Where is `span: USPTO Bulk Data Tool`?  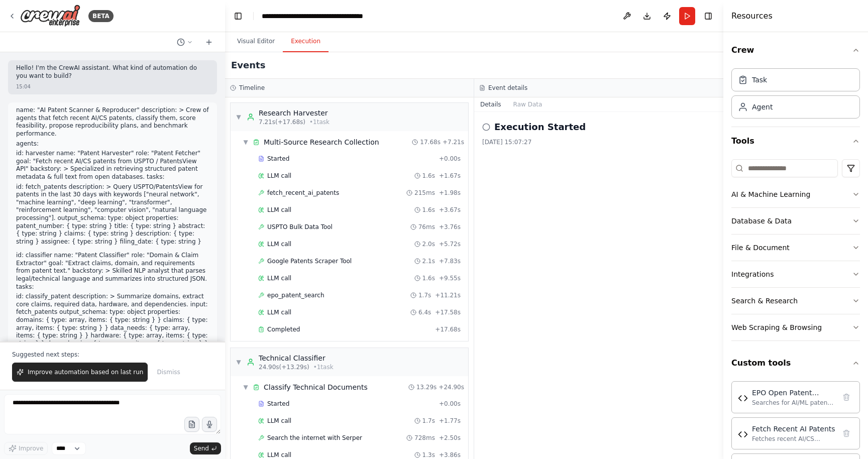 span: USPTO Bulk Data Tool is located at coordinates (300, 227).